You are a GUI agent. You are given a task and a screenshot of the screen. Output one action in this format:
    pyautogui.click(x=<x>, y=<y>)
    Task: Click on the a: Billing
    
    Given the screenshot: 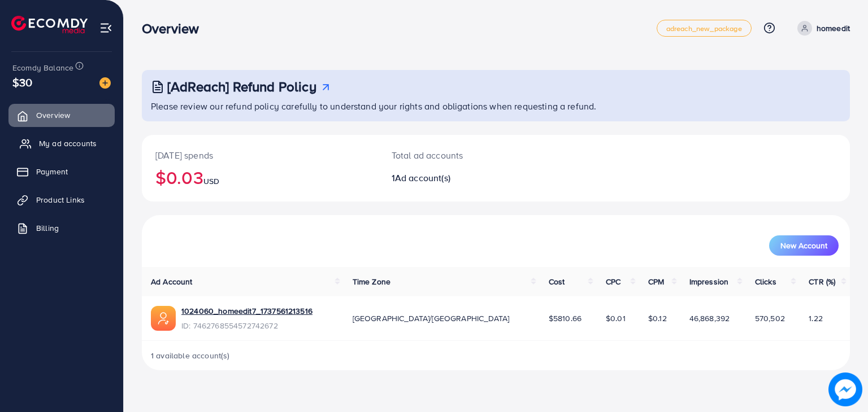 What is the action you would take?
    pyautogui.click(x=62, y=228)
    